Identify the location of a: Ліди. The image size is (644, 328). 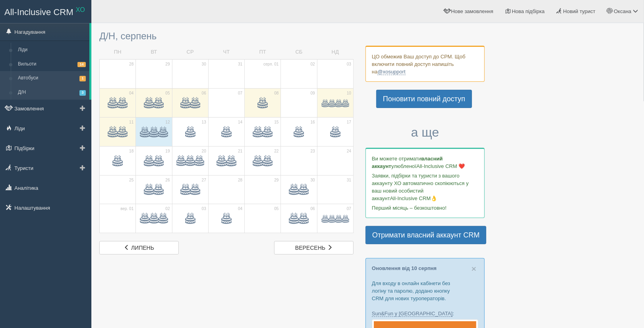
(51, 50).